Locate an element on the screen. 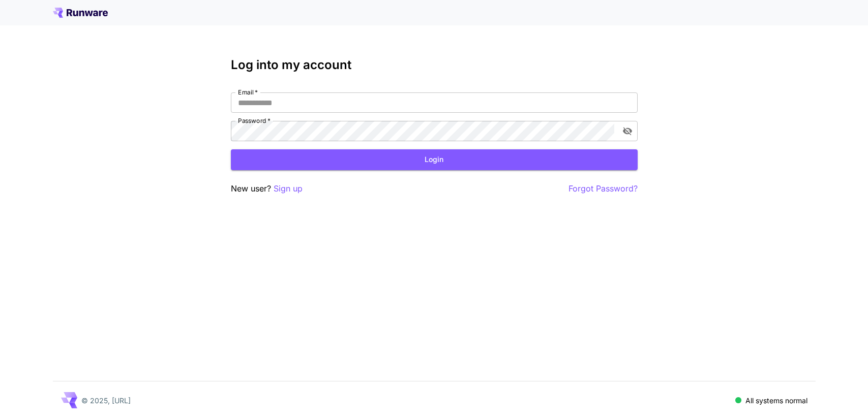 Image resolution: width=868 pixels, height=419 pixels. p: New user? is located at coordinates (266, 189).